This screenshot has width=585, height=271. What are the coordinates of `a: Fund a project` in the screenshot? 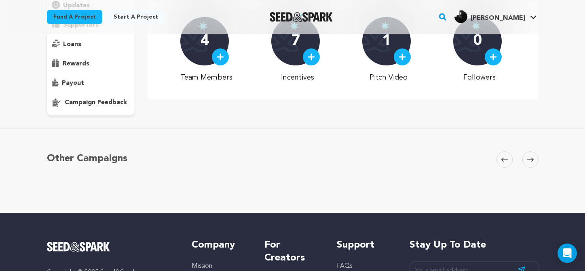 It's located at (74, 17).